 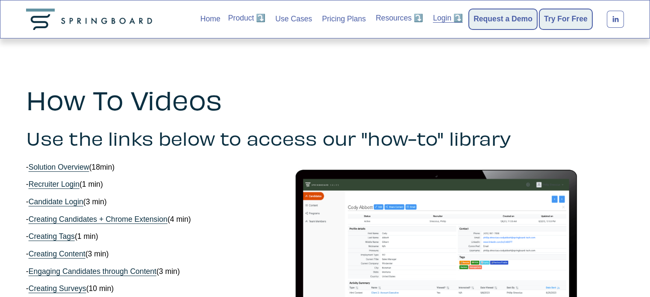 What do you see at coordinates (98, 219) in the screenshot?
I see `a: Creating Candidates + Chrome Extension` at bounding box center [98, 219].